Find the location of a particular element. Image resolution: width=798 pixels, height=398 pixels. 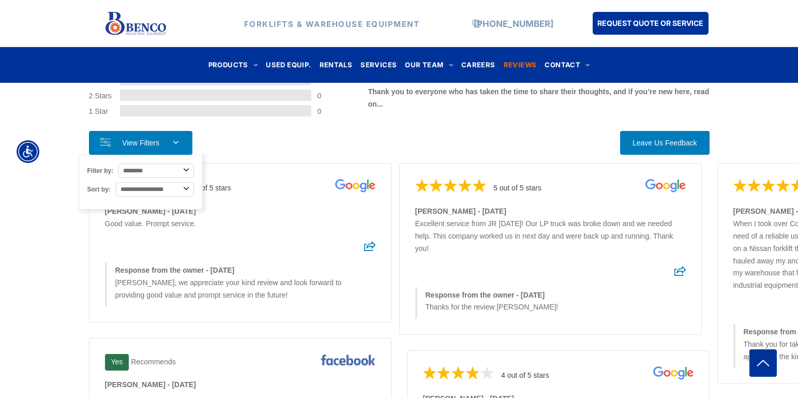

a: USED EQUIP. is located at coordinates (288, 65).